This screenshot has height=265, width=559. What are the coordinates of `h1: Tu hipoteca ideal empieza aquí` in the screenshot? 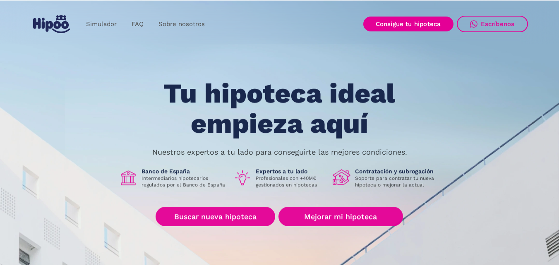 It's located at (279, 109).